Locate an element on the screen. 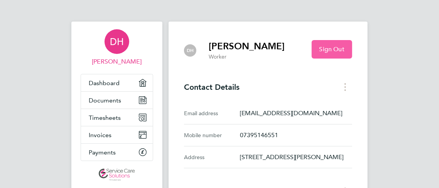 The width and height of the screenshot is (439, 188). span: Dashboard is located at coordinates (104, 83).